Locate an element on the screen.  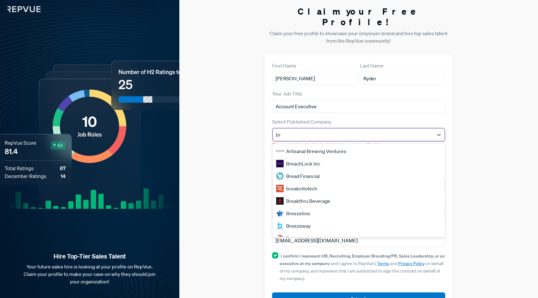
p: Claim your free profile to showcase your employer brand and hire top sales talent from the RepVue... is located at coordinates (358, 37).